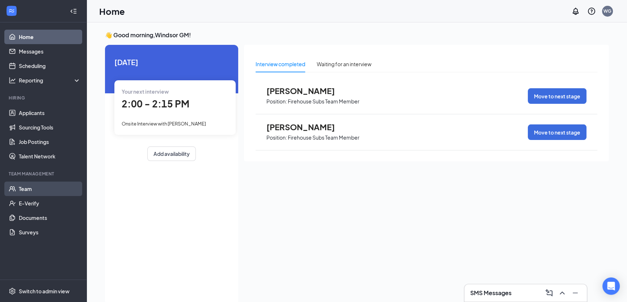  I want to click on a: Scheduling, so click(50, 66).